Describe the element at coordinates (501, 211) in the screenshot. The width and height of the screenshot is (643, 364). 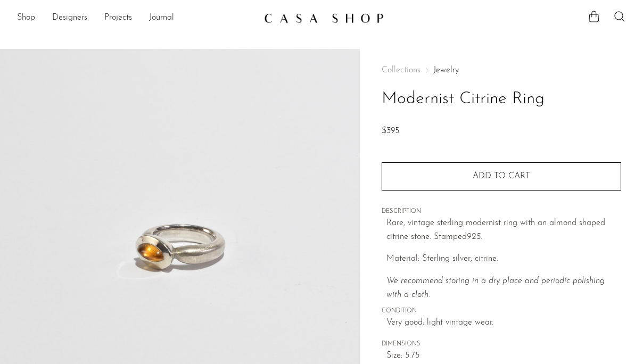
I see `span: DESCRIPTION` at that location.